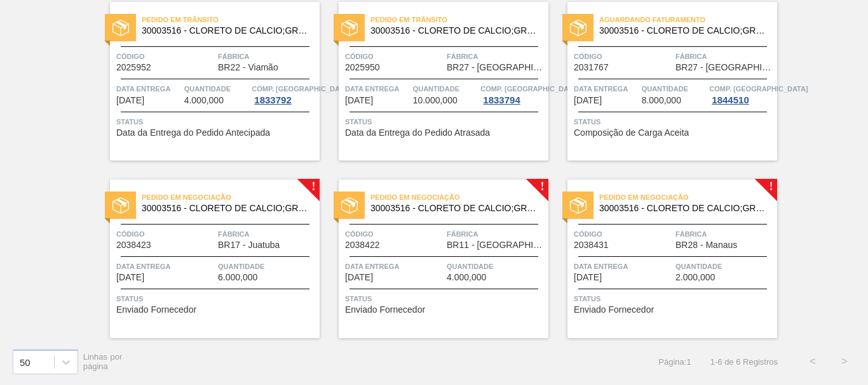  Describe the element at coordinates (695, 277) in the screenshot. I see `span: 2.000,000` at that location.